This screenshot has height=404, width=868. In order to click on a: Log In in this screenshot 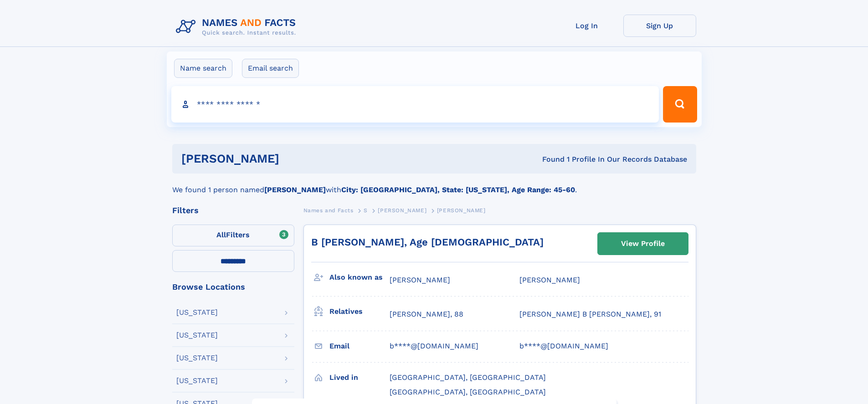, I will do `click(587, 26)`.